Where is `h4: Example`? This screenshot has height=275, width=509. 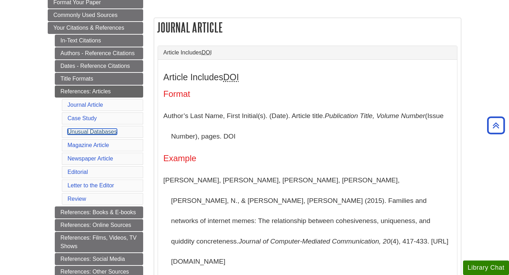 h4: Example is located at coordinates (308, 158).